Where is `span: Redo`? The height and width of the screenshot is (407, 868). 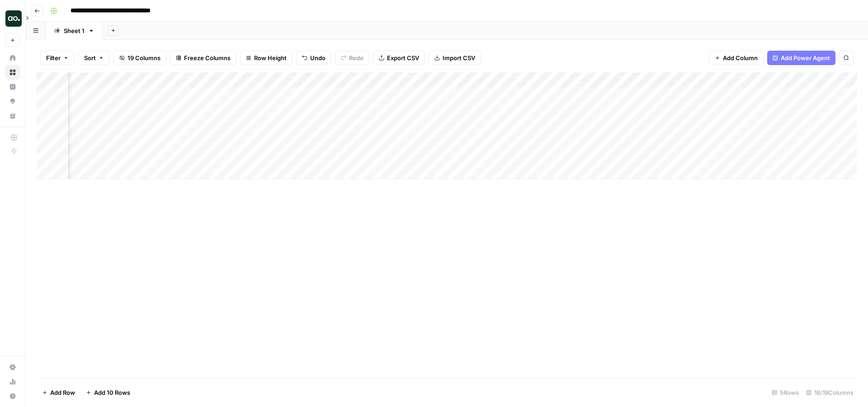
span: Redo is located at coordinates (356, 58).